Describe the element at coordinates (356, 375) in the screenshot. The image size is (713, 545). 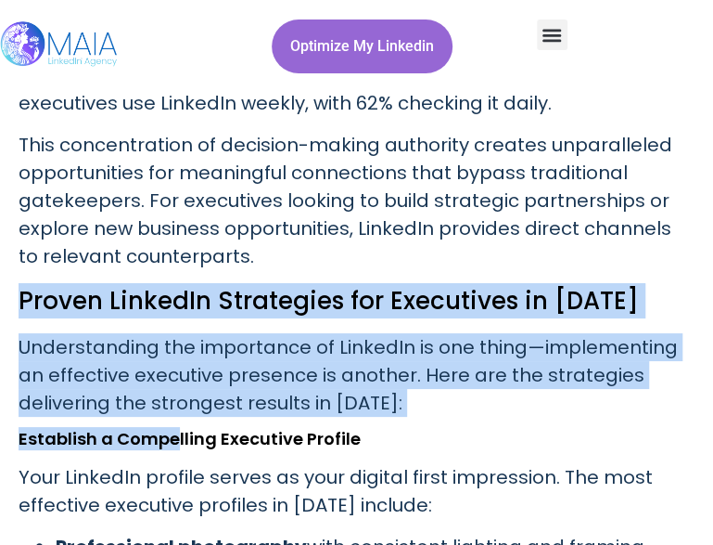
I see `p: Understanding the importance of LinkedIn is one thing—implementing an effective executive presenc...` at that location.